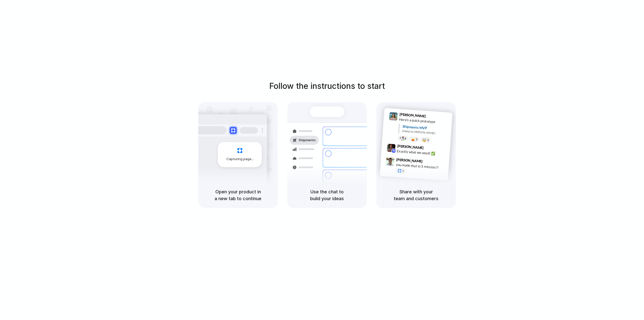 This screenshot has width=644, height=320. I want to click on h5: Open your product in a new tab to continue, so click(238, 195).